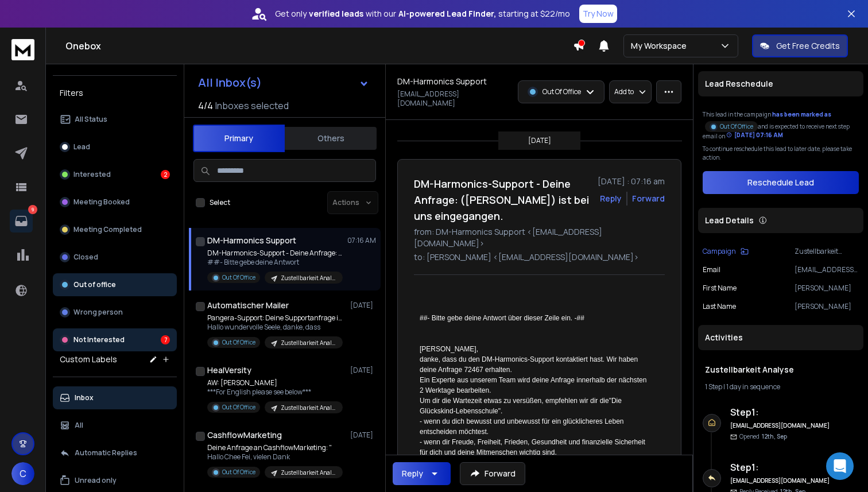 The width and height of the screenshot is (868, 492). I want to click on button: Try Now, so click(598, 14).